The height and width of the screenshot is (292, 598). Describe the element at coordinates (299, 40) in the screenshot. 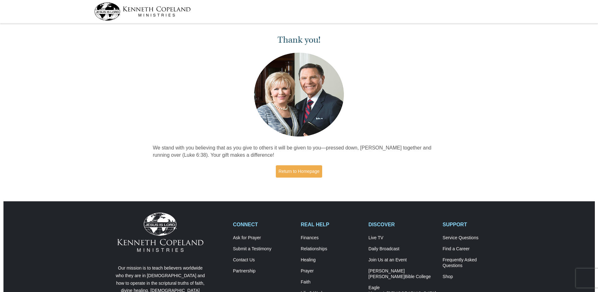

I see `h1: Thank you!` at that location.